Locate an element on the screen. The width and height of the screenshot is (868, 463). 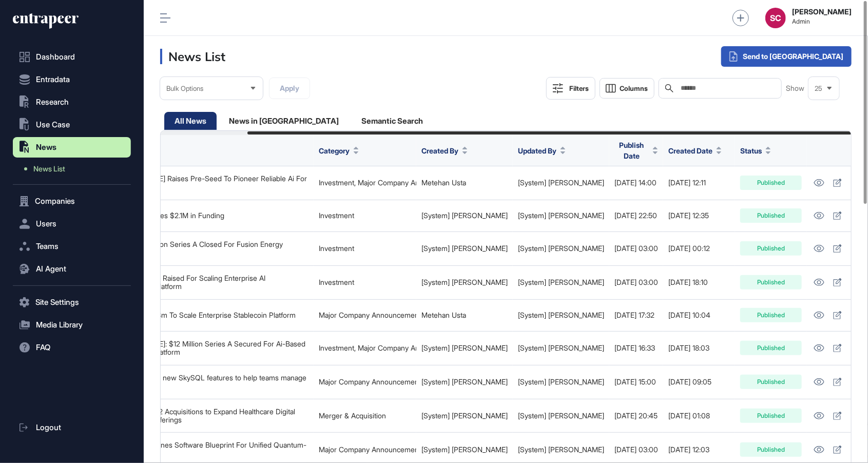
div: SC is located at coordinates (775, 18).